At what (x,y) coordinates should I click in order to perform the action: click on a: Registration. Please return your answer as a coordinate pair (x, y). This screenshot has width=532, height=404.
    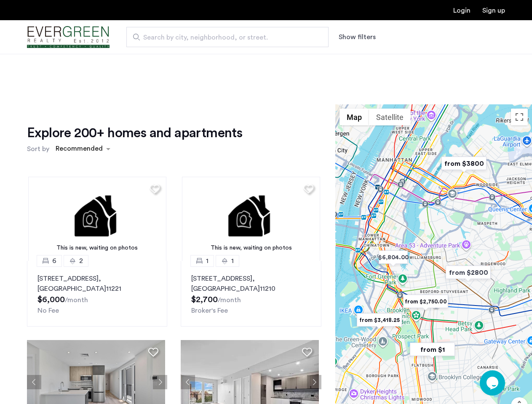
    Looking at the image, I should click on (494, 11).